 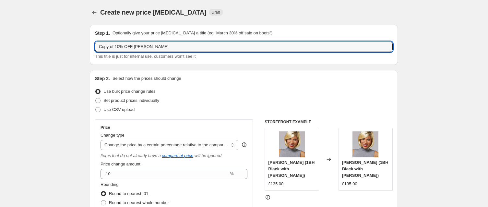 What do you see at coordinates (94, 12) in the screenshot?
I see `button: Price change jobs` at bounding box center [94, 12].